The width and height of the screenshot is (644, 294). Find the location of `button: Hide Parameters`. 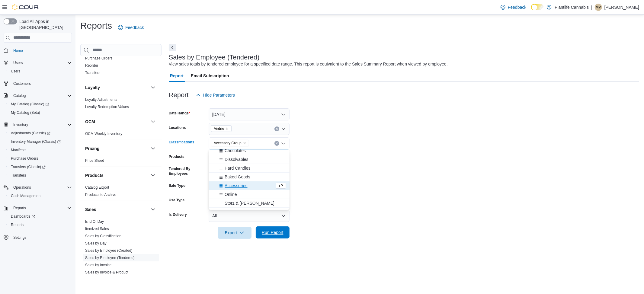

button: Hide Parameters is located at coordinates (215, 95).